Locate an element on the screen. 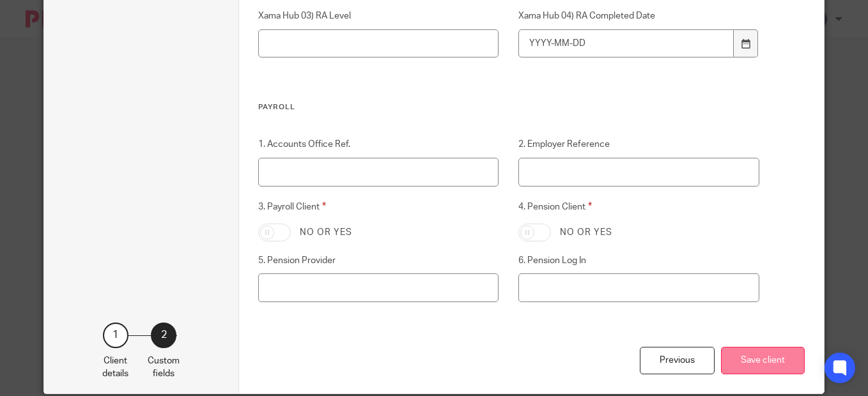 The image size is (868, 396). label: 3. Payroll Client is located at coordinates (379, 206).